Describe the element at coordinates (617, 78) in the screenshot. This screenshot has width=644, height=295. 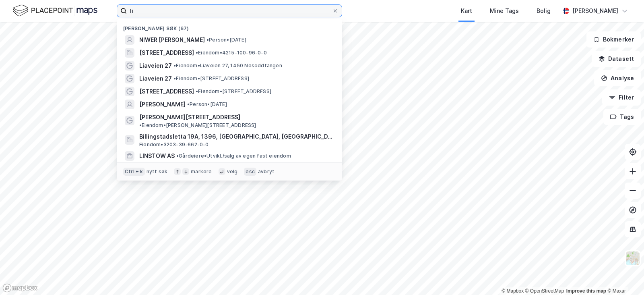
I see `button: Analyse` at that location.